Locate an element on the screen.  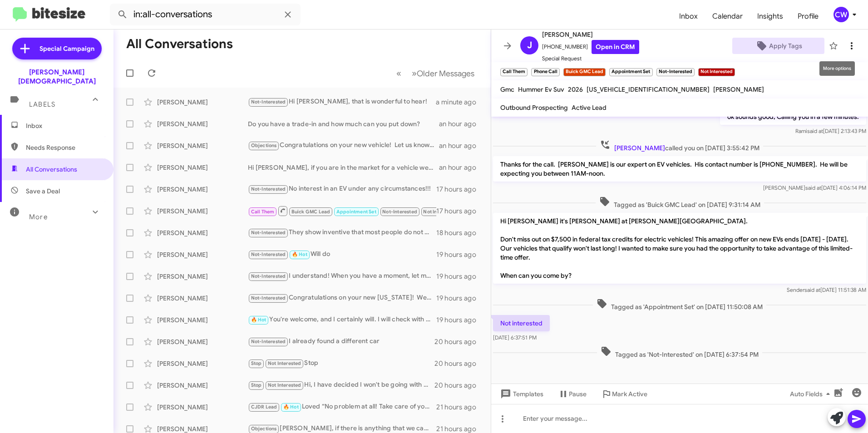
span: Call Them is located at coordinates (263, 212).